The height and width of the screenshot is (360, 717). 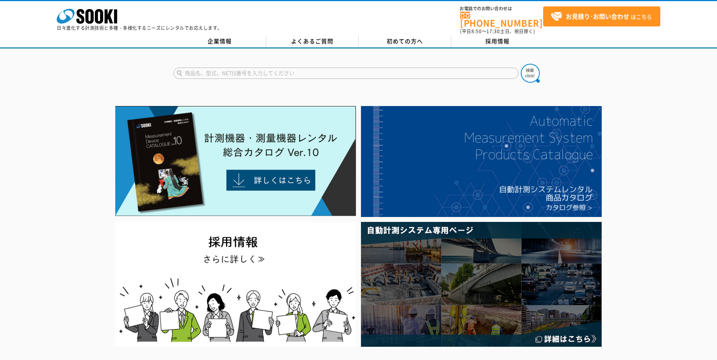 What do you see at coordinates (497, 31) in the screenshot?
I see `span: (平日 ～ 土日、祝日除く)` at bounding box center [497, 31].